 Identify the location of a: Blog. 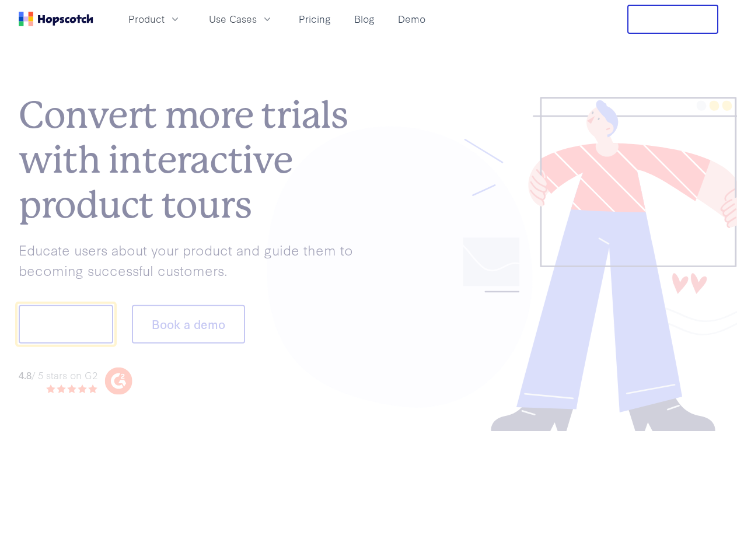
(364, 19).